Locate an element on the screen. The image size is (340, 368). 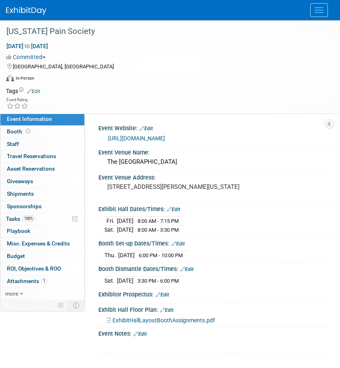
div: Event Venue Address: is located at coordinates (216, 176).